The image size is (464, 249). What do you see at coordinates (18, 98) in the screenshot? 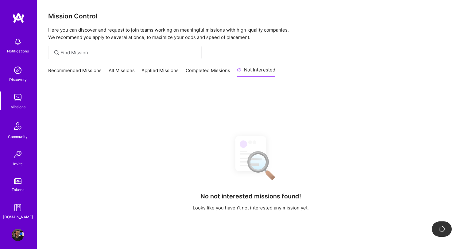
I see `img: teamwork` at bounding box center [18, 98].